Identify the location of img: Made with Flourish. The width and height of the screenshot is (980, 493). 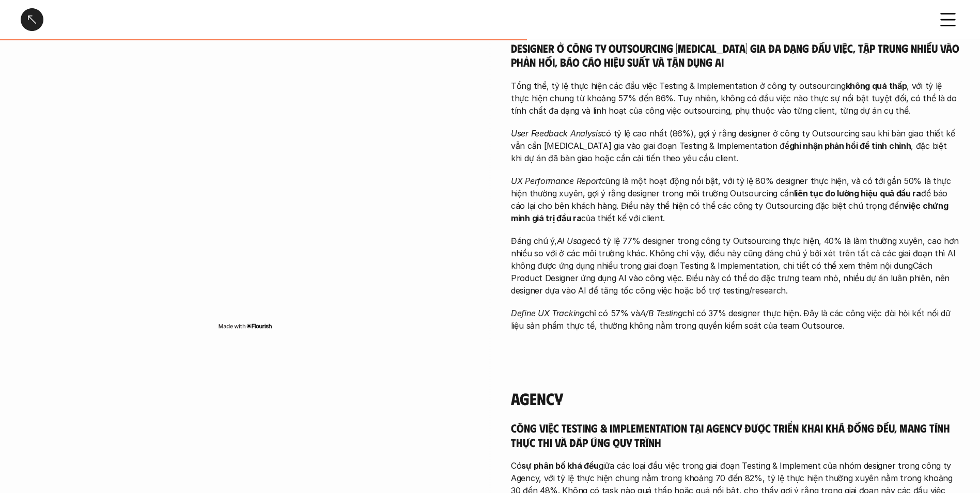
(245, 326).